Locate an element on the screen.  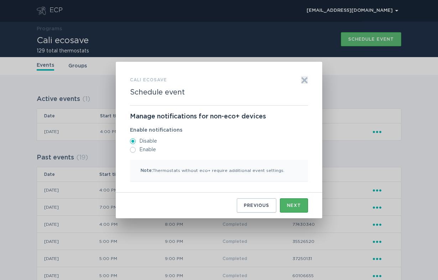
button: Previous is located at coordinates (257, 205).